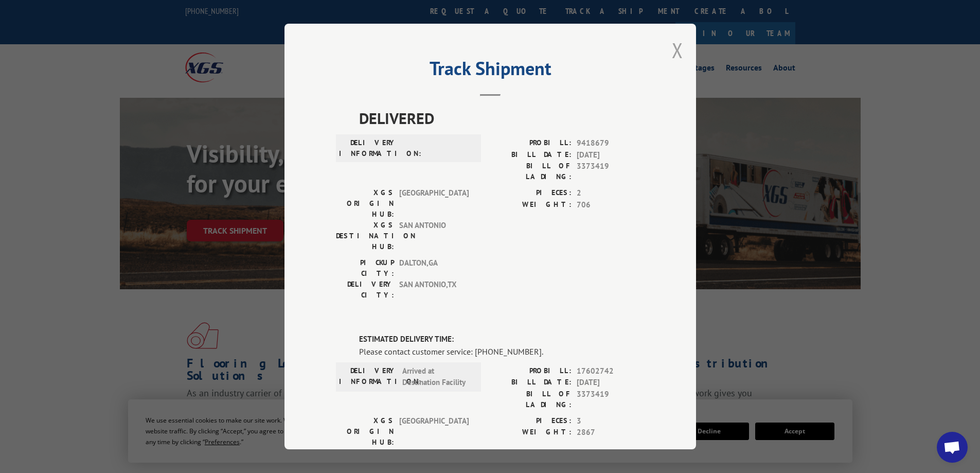 The image size is (980, 473). Describe the element at coordinates (437, 377) in the screenshot. I see `span: Arrived at Destination Facility` at that location.